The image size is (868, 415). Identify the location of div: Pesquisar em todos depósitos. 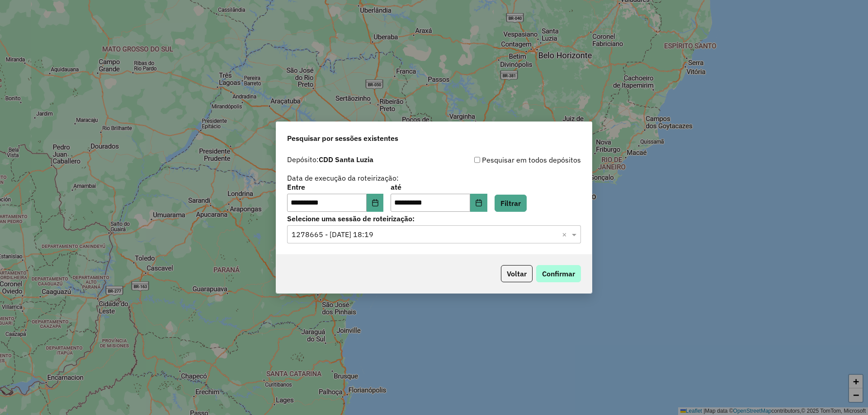
(507, 160).